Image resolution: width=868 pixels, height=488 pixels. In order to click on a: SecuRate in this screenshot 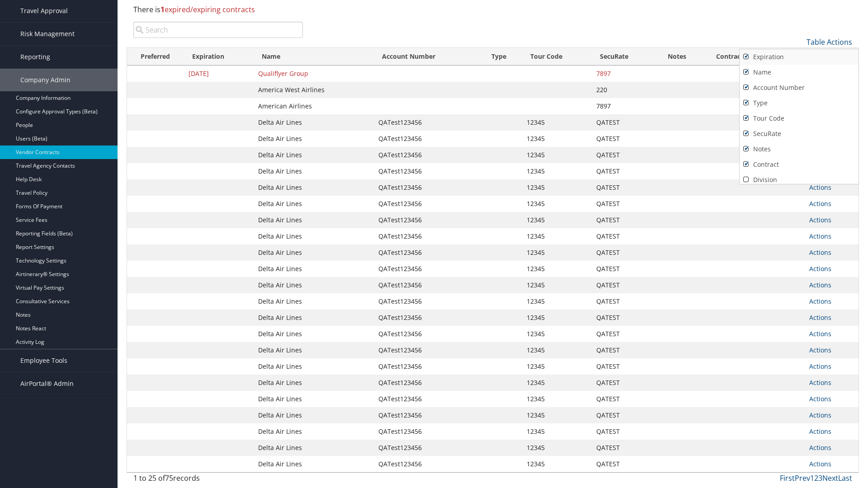, I will do `click(799, 133)`.